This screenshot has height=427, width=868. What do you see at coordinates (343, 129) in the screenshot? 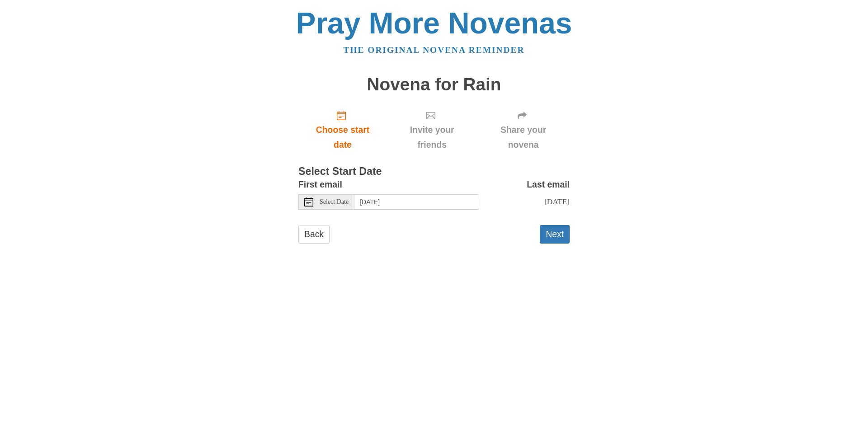
I see `a: Choose start date` at bounding box center [343, 129].